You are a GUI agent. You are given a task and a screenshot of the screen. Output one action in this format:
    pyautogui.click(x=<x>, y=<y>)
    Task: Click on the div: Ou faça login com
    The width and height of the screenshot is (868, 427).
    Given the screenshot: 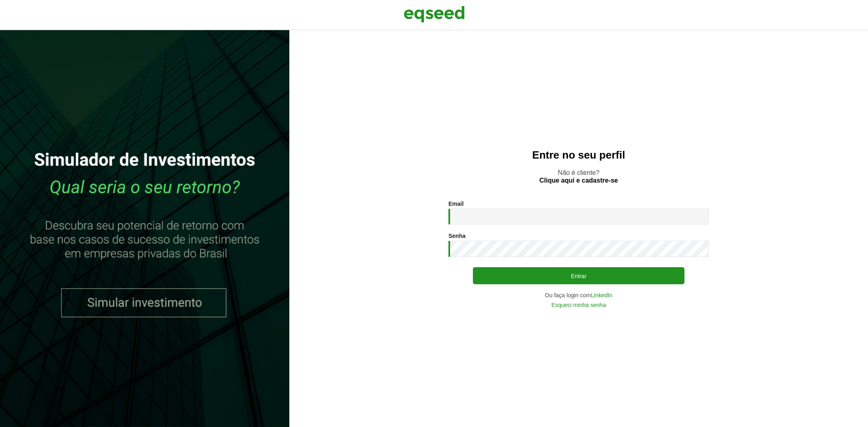 What is the action you would take?
    pyautogui.click(x=579, y=295)
    